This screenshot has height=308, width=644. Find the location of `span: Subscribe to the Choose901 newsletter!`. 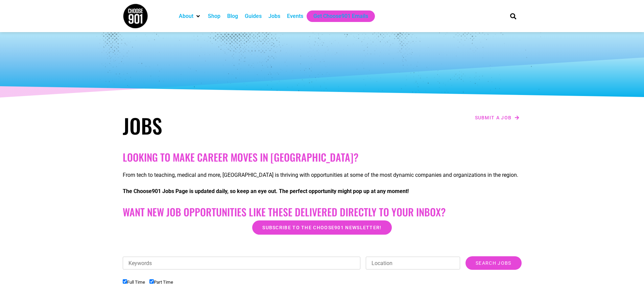

span: Subscribe to the Choose901 newsletter! is located at coordinates (322, 228).